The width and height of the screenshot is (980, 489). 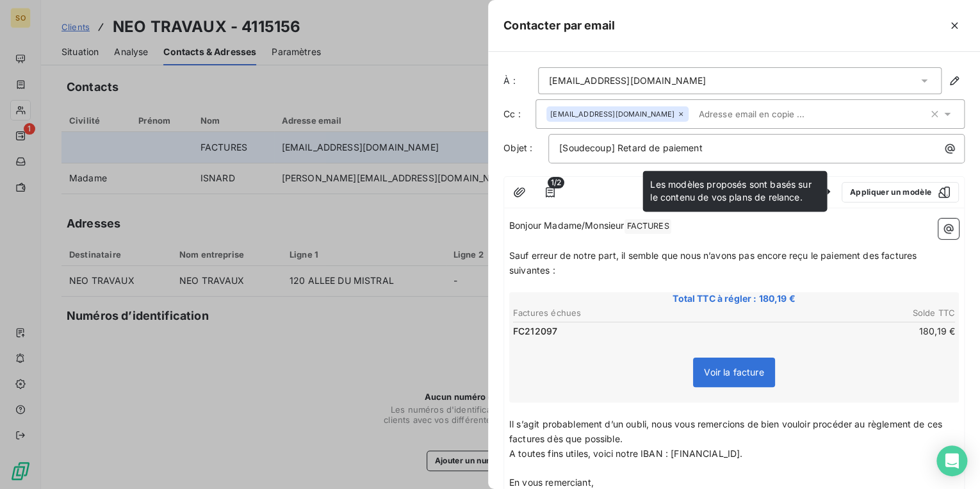 I want to click on span: Objet :, so click(x=518, y=147).